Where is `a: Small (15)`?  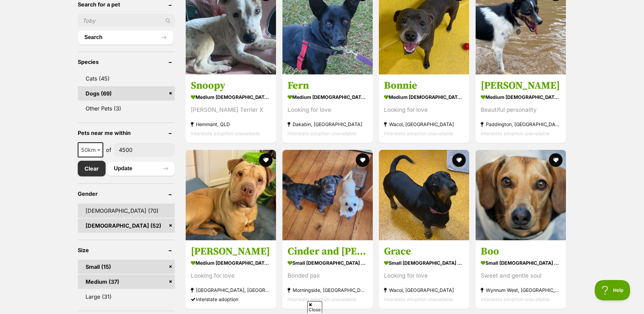
a: Small (15) is located at coordinates (126, 267).